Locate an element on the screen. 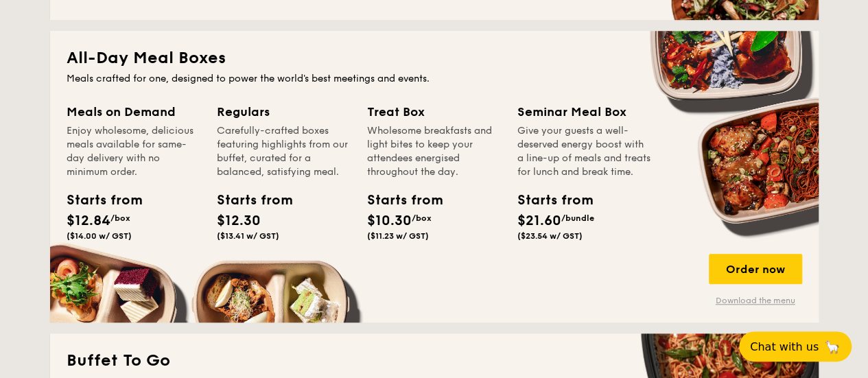 This screenshot has width=868, height=378. span: $21.60 is located at coordinates (539, 221).